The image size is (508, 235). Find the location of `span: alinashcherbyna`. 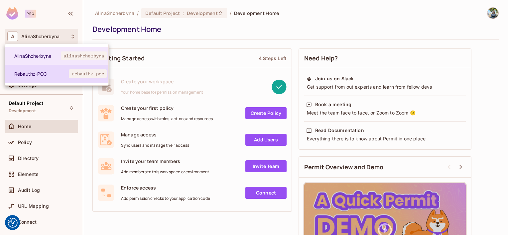

span: alinashcherbyna is located at coordinates (84, 56).